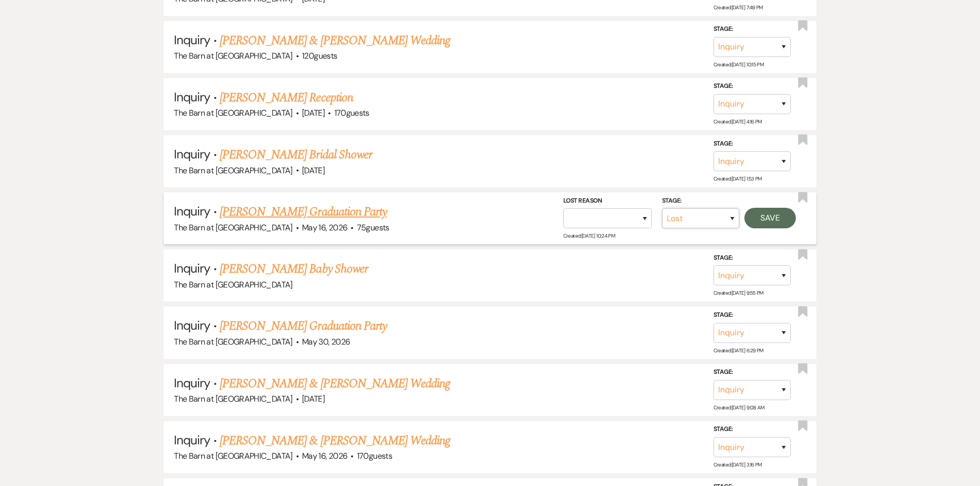  I want to click on button: Save, so click(770, 218).